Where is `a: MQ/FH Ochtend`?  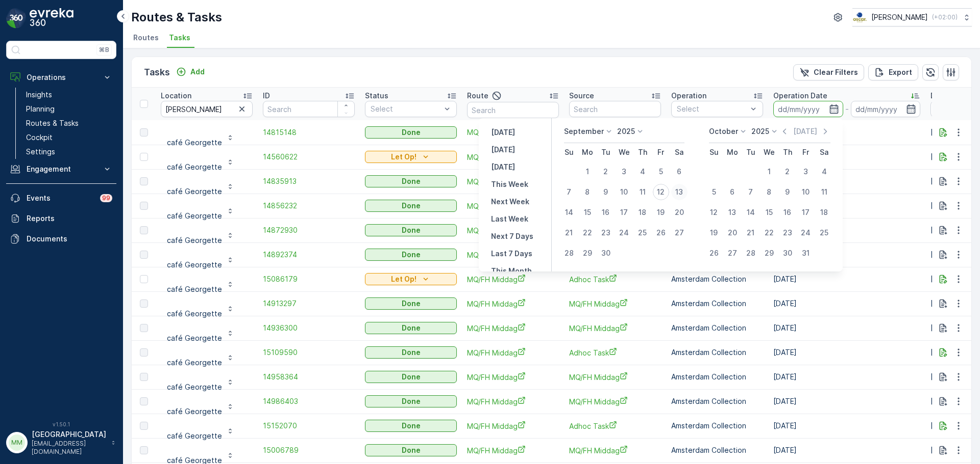
a: MQ/FH Ochtend is located at coordinates (513, 157).